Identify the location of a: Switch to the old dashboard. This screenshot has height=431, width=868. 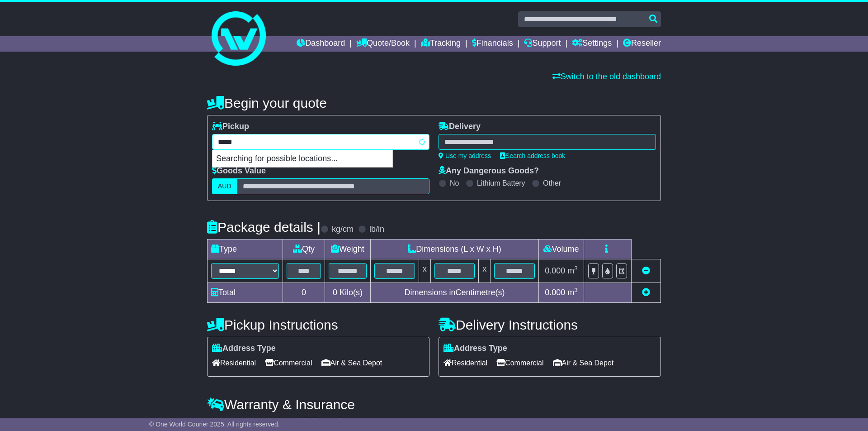
(607, 76).